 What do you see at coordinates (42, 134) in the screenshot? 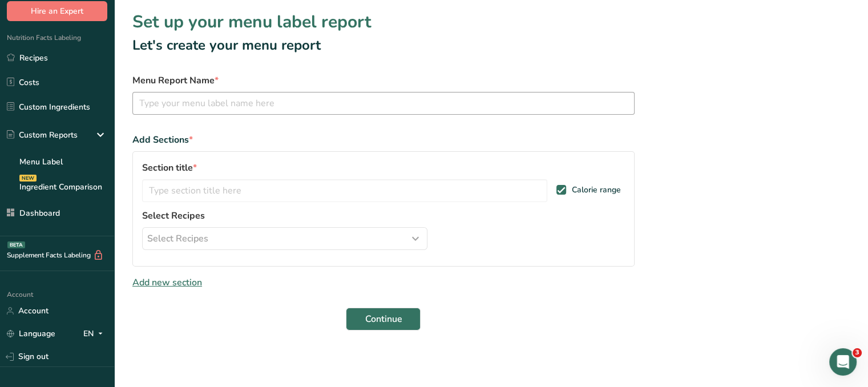
I see `div: Custom Reports` at bounding box center [42, 134].